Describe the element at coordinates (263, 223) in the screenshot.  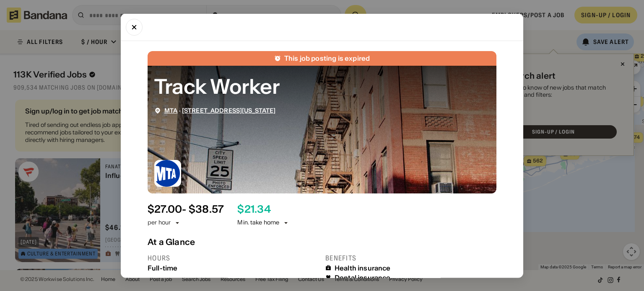
I see `div: Min. take home` at that location.